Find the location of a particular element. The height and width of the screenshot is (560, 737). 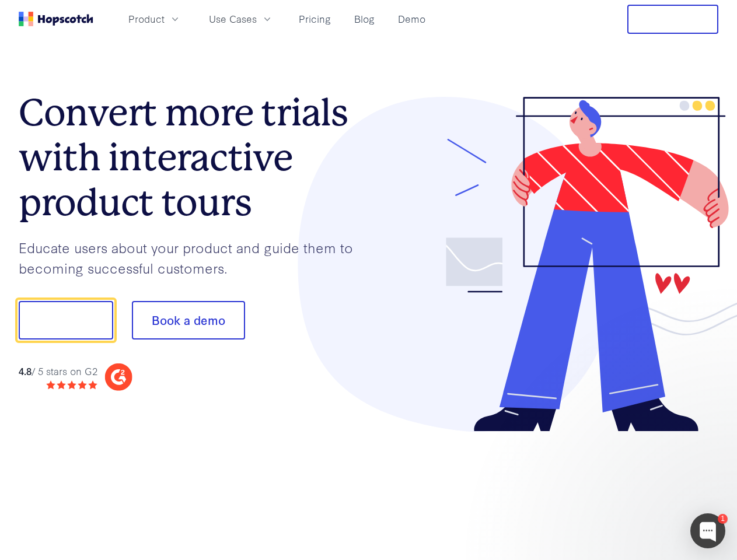

button: Use Cases is located at coordinates (241, 19).